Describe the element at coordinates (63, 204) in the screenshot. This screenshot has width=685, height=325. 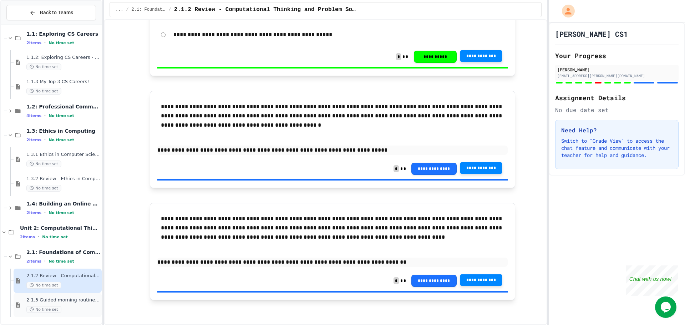
I see `span: 1.4: Building an Online Presence` at that location.